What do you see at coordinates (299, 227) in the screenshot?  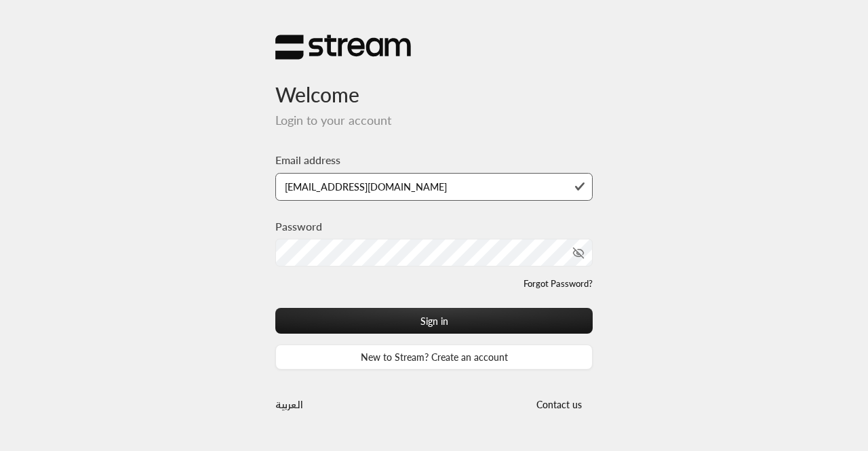 I see `label: Password` at bounding box center [299, 227].